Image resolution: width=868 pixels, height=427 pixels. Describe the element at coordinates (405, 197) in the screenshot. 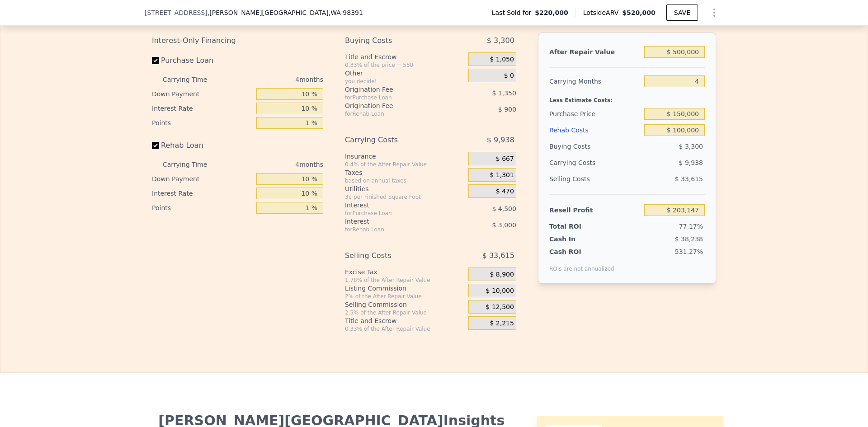

I see `div: 3¢ per Finished Square Foot` at that location.